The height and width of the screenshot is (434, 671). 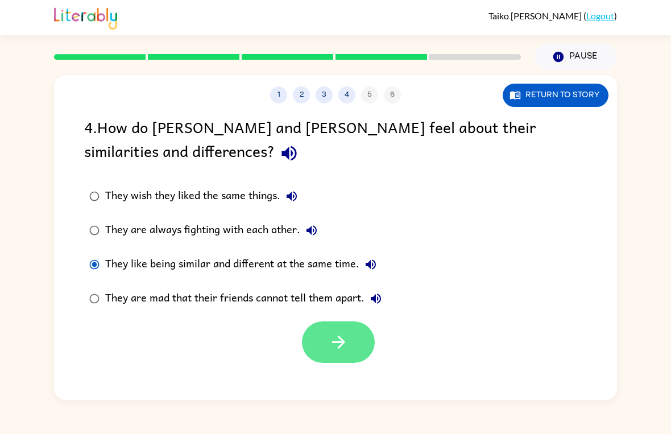 What do you see at coordinates (246, 298) in the screenshot?
I see `div: They are mad that their friends cannot tell them apart.` at bounding box center [246, 298].